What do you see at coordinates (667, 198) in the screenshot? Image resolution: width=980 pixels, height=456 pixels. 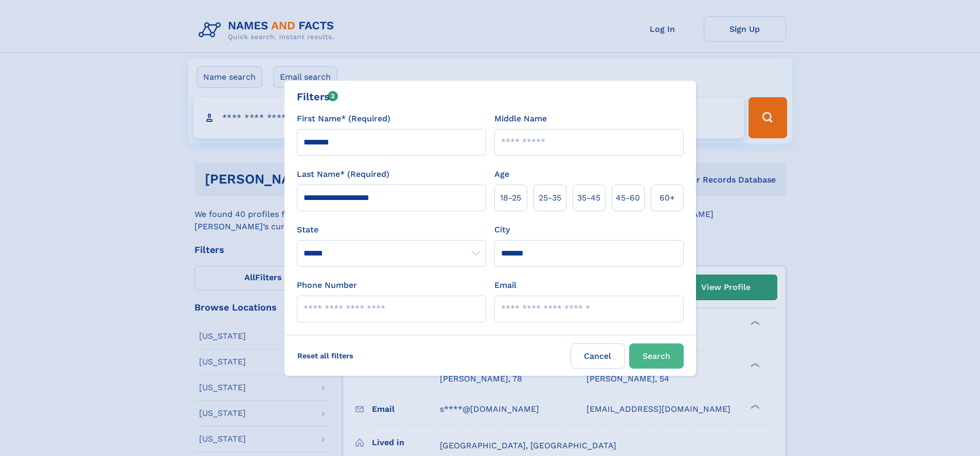 I see `span: 60+` at bounding box center [667, 198].